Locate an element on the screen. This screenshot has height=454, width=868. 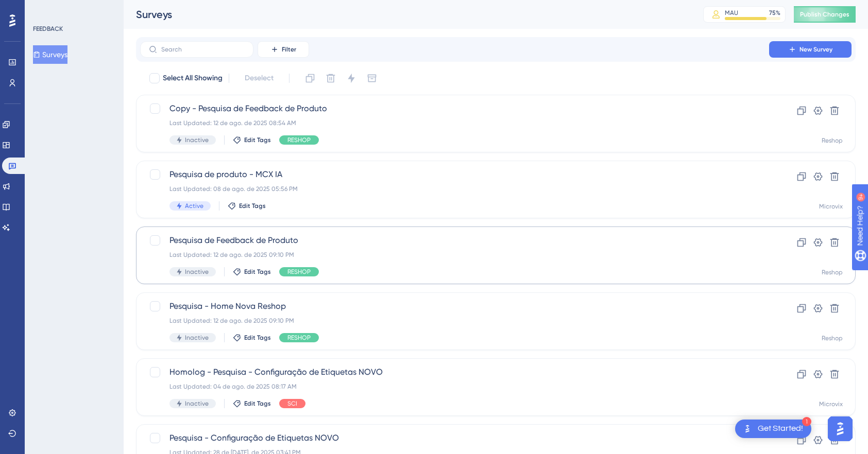
button: Surveys is located at coordinates (50, 55).